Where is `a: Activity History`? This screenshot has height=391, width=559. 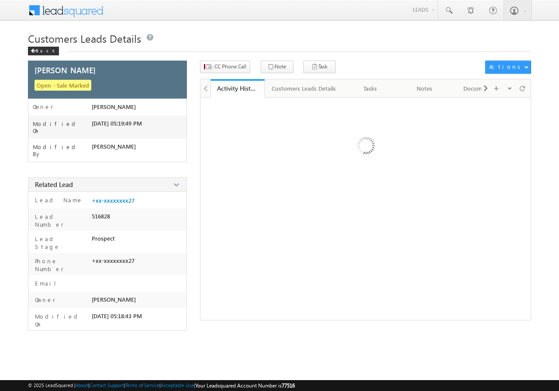
a: Activity History is located at coordinates (237, 89).